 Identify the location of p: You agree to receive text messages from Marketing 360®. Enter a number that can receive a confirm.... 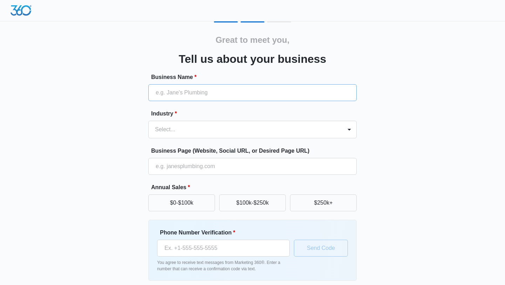
(223, 265).